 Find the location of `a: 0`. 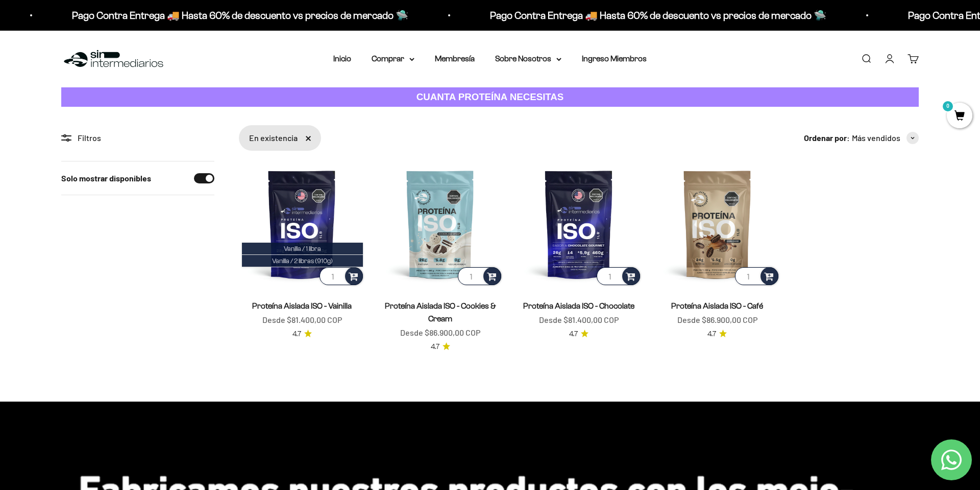

a: 0 is located at coordinates (960, 116).